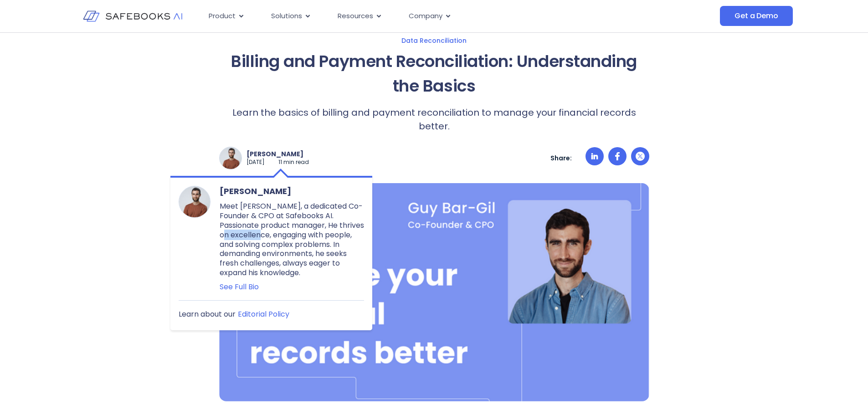 This screenshot has width=868, height=415. What do you see at coordinates (287, 16) in the screenshot?
I see `span: Solutions` at bounding box center [287, 16].